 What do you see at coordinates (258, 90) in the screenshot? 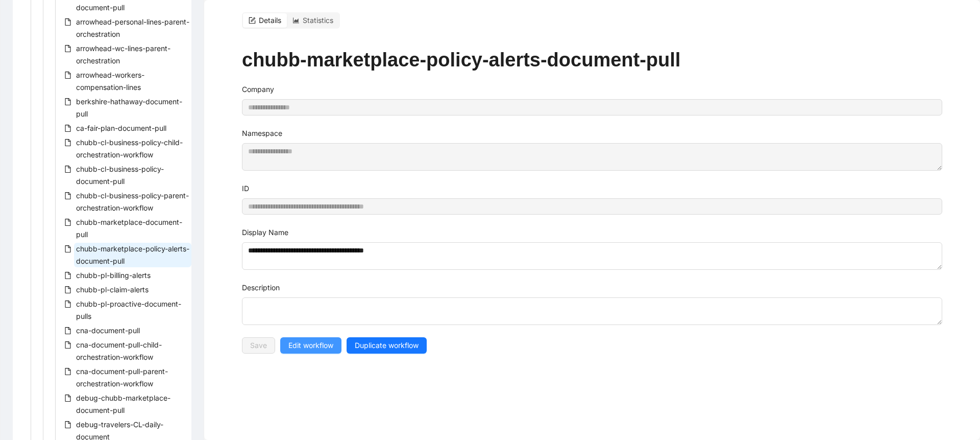
I see `label: Company` at bounding box center [258, 90].